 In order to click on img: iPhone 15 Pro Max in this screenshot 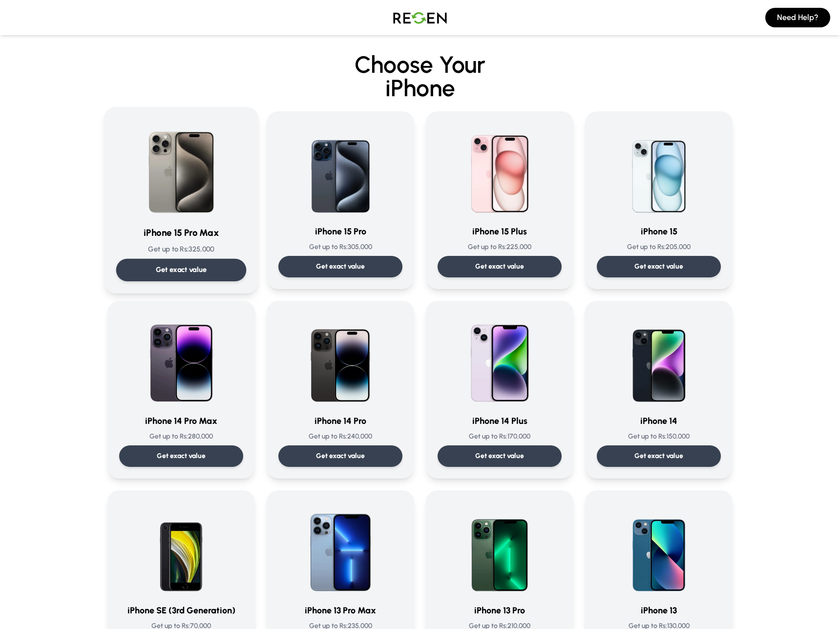, I will do `click(181, 168)`.